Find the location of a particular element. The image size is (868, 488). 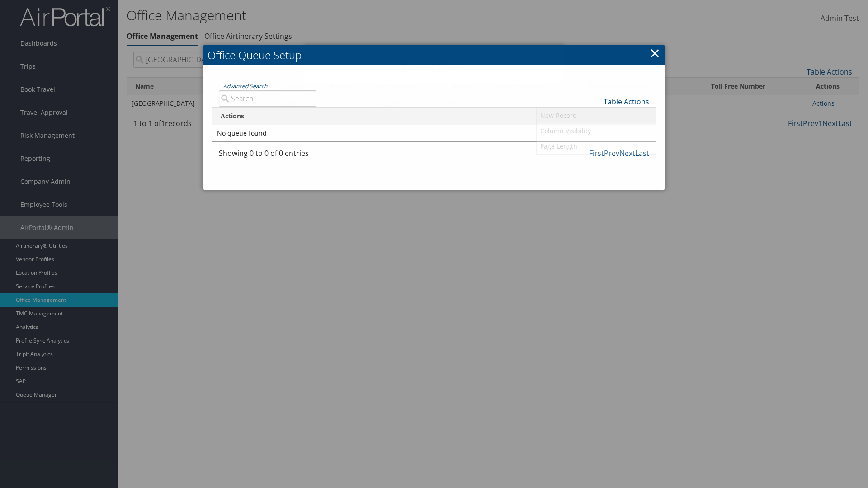

h2: Office Queue Setup is located at coordinates (434, 55).